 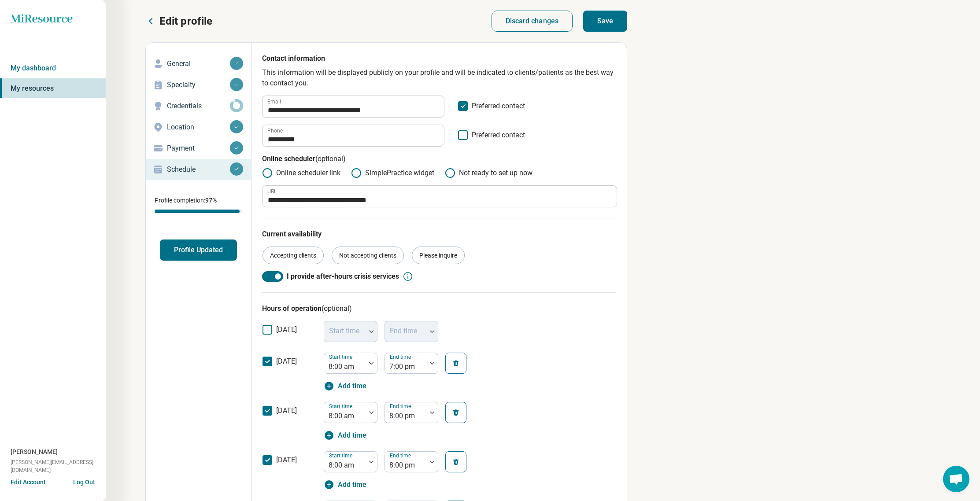 I want to click on p: Location, so click(x=198, y=127).